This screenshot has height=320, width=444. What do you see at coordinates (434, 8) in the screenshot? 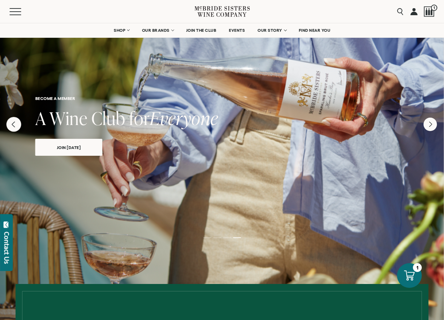
I see `span: 1` at bounding box center [434, 8].